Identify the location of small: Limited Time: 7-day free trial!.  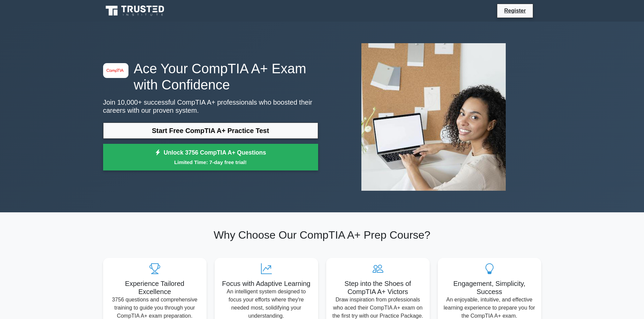
(210, 162).